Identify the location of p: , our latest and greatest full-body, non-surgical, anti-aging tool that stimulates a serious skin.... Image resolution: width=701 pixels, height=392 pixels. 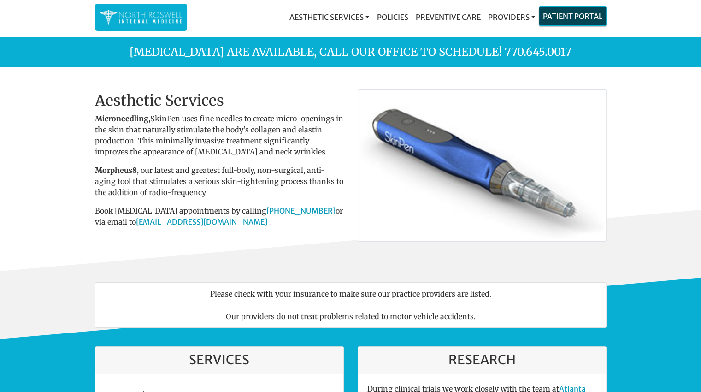
(220, 181).